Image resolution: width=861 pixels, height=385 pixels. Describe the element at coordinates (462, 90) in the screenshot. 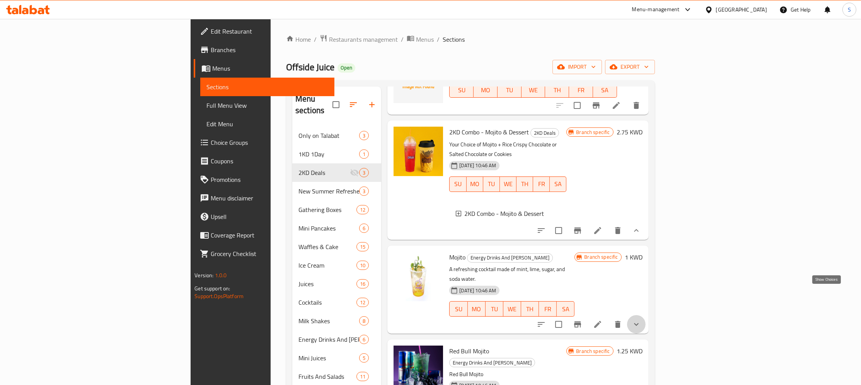

I see `span: SU` at that location.